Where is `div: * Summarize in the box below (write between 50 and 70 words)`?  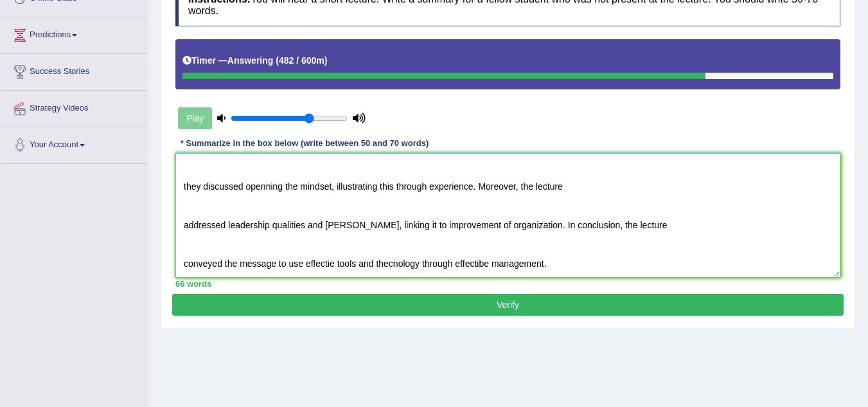
div: * Summarize in the box below (write between 50 and 70 words) is located at coordinates (304, 144).